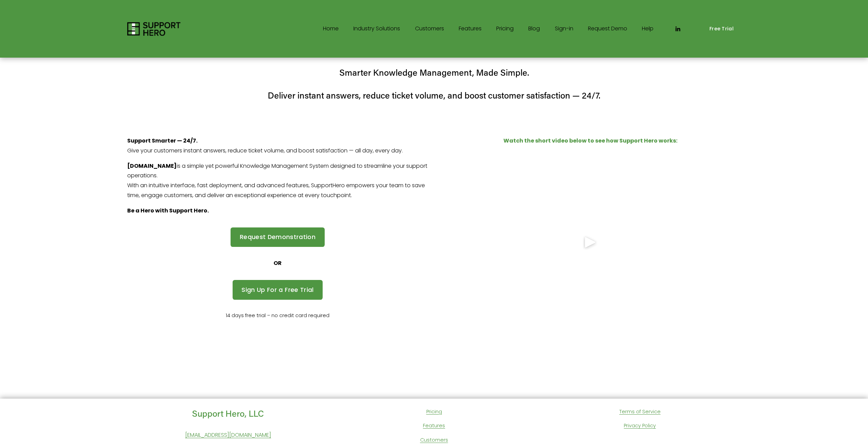 Image resolution: width=868 pixels, height=445 pixels. Describe the element at coordinates (277, 181) in the screenshot. I see `p: is a simple yet powerful Knowledge Management System designed to streamline your support operatio...` at that location.